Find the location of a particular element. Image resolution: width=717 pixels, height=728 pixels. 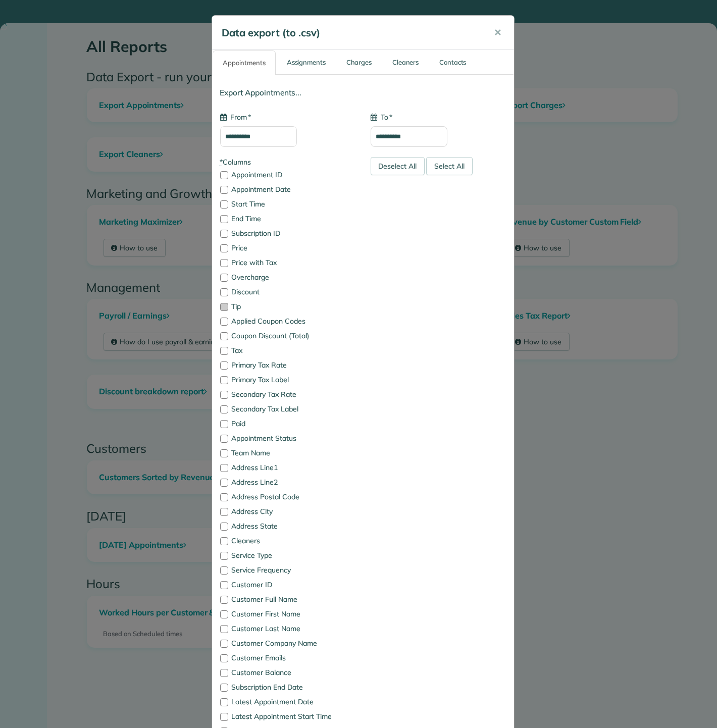

label: Applied Coupon Codes is located at coordinates (288, 321).